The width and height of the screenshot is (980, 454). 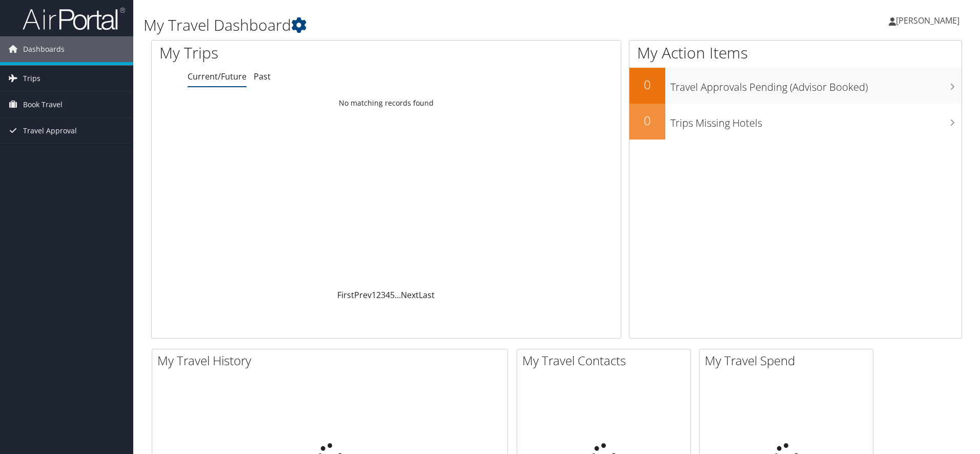 What do you see at coordinates (816, 120) in the screenshot?
I see `h3: Trips Missing Hotels` at bounding box center [816, 120].